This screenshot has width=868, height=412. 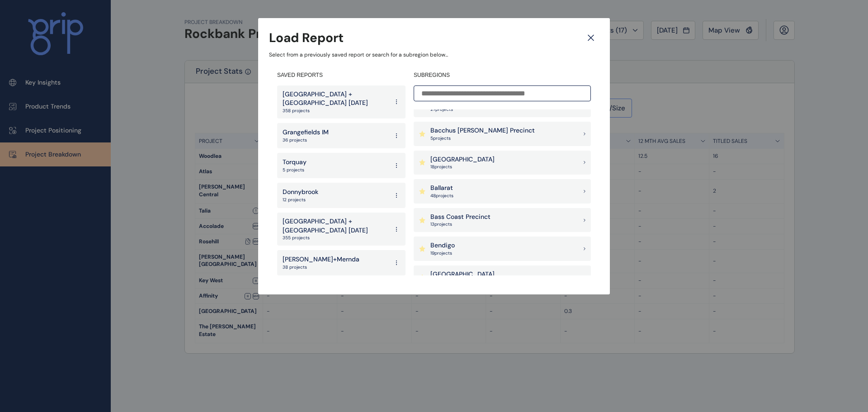 I want to click on h3: Load Report, so click(x=306, y=38).